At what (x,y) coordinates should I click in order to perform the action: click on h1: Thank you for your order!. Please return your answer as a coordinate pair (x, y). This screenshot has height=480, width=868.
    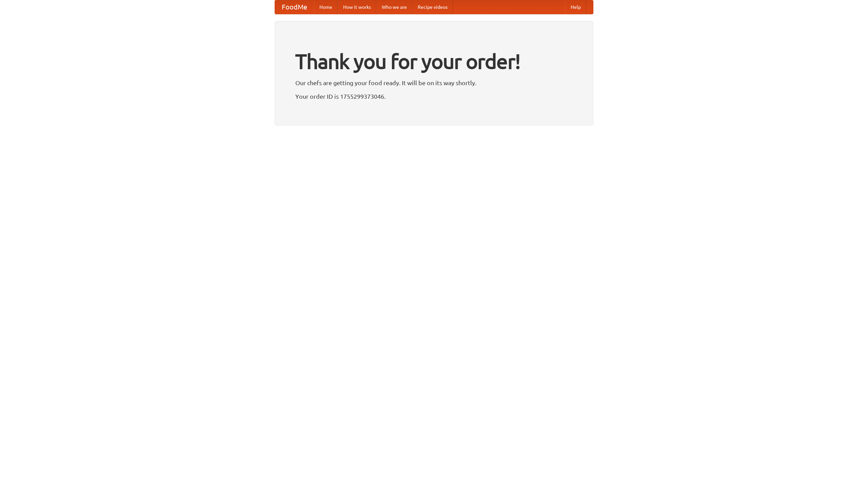
    Looking at the image, I should click on (434, 61).